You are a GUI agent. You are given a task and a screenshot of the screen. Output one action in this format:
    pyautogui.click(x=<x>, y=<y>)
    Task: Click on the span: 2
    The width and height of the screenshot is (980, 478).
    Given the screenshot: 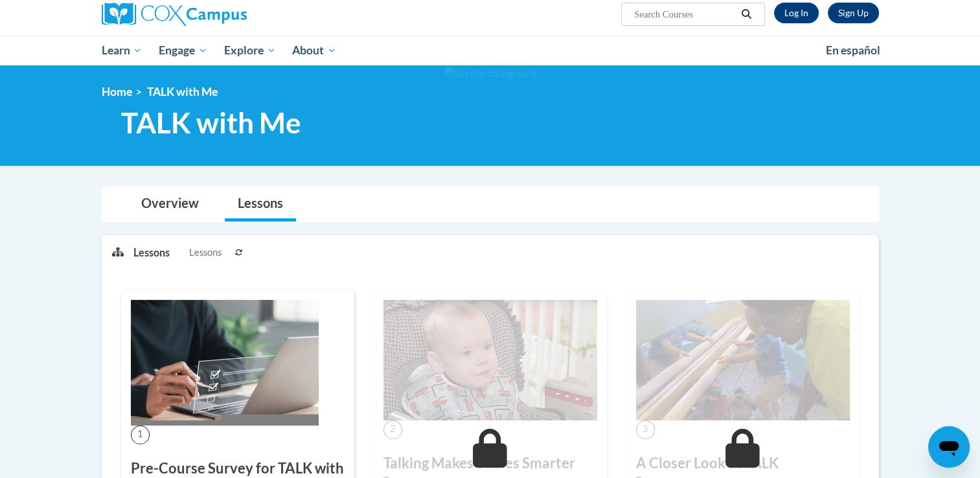 What is the action you would take?
    pyautogui.click(x=393, y=430)
    